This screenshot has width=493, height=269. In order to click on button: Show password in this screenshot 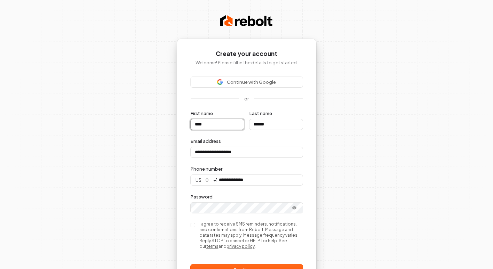, I will do `click(294, 208)`.